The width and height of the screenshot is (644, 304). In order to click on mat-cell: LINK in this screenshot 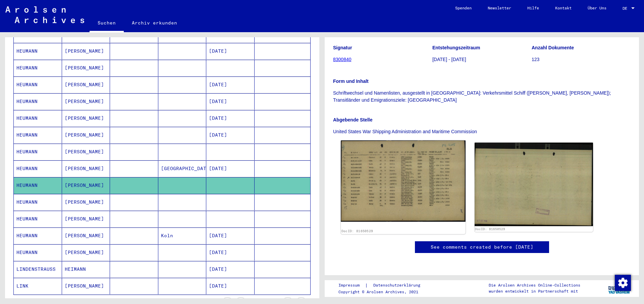, I will do `click(38, 286)`.